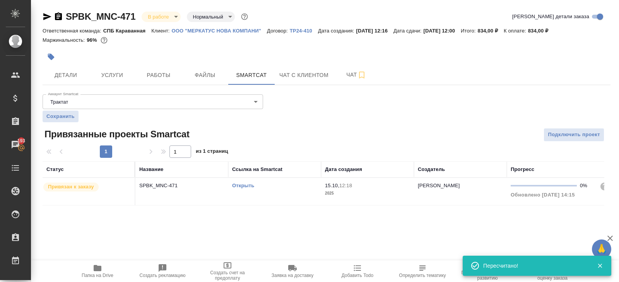 This screenshot has height=282, width=619. What do you see at coordinates (573, 135) in the screenshot?
I see `span: Подключить проект` at bounding box center [573, 135].